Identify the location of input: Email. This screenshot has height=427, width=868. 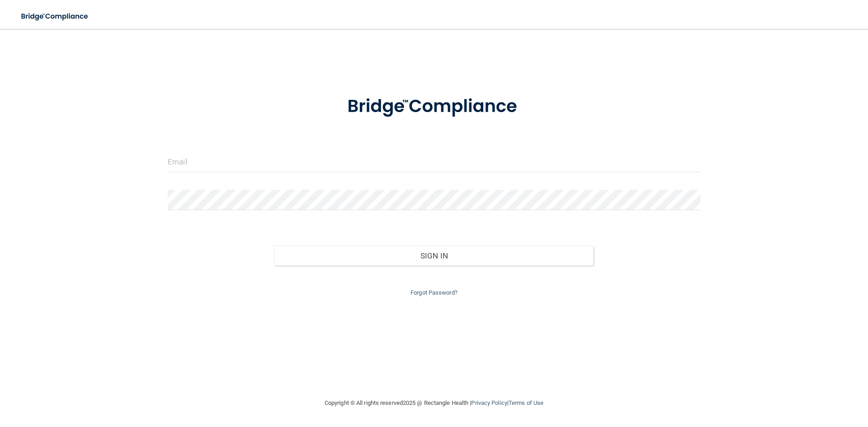
(434, 162).